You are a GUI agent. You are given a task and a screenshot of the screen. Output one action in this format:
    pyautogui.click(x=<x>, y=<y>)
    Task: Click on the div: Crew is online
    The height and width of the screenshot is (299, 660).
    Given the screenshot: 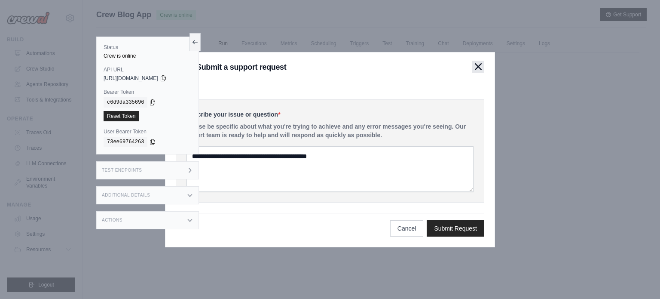 What is the action you would take?
    pyautogui.click(x=147, y=56)
    